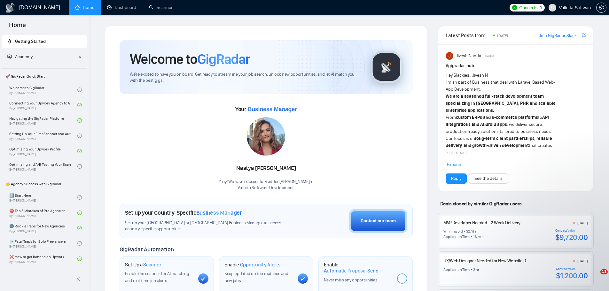 This screenshot has height=291, width=609. Describe the element at coordinates (601, 8) in the screenshot. I see `span: setting` at that location.